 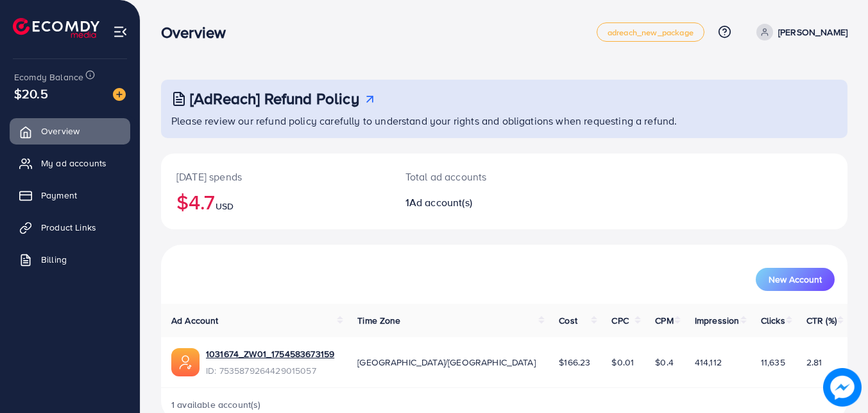 What do you see at coordinates (664, 320) in the screenshot?
I see `span: CPM` at bounding box center [664, 320].